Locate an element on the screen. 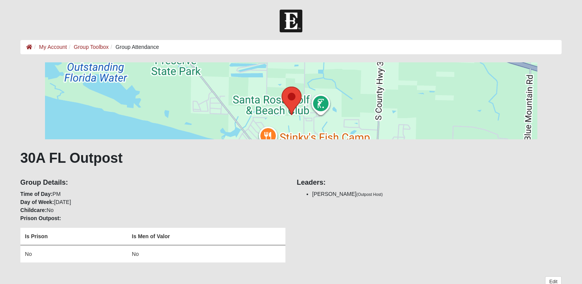 This screenshot has height=284, width=582. strong: Childcare: is located at coordinates (33, 210).